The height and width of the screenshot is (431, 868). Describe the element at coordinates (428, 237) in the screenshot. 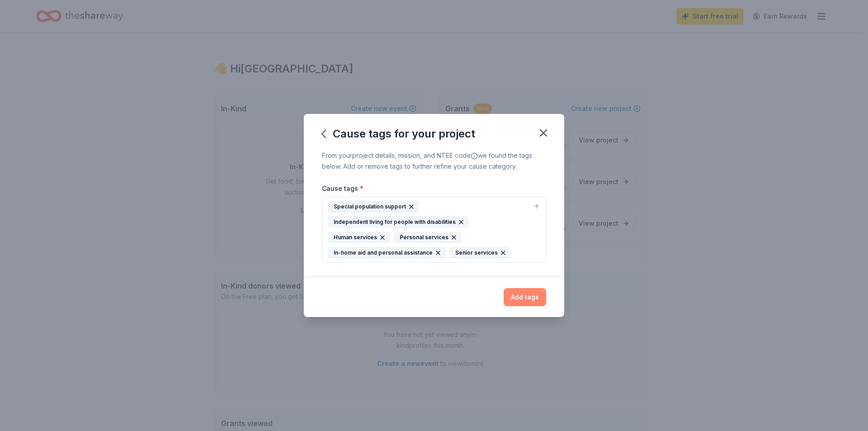

I see `div: Personal services` at that location.